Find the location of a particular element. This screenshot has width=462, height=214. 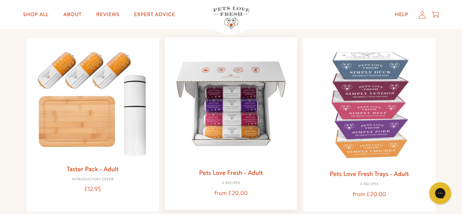

img: Taster Pack - Adult is located at coordinates (93, 102).